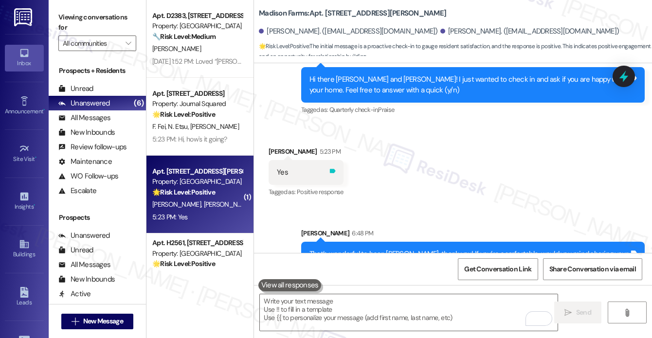 This screenshot has width=652, height=338. What do you see at coordinates (184, 37) in the screenshot?
I see `strong: 🔧 Risk Level: Medium` at bounding box center [184, 37].